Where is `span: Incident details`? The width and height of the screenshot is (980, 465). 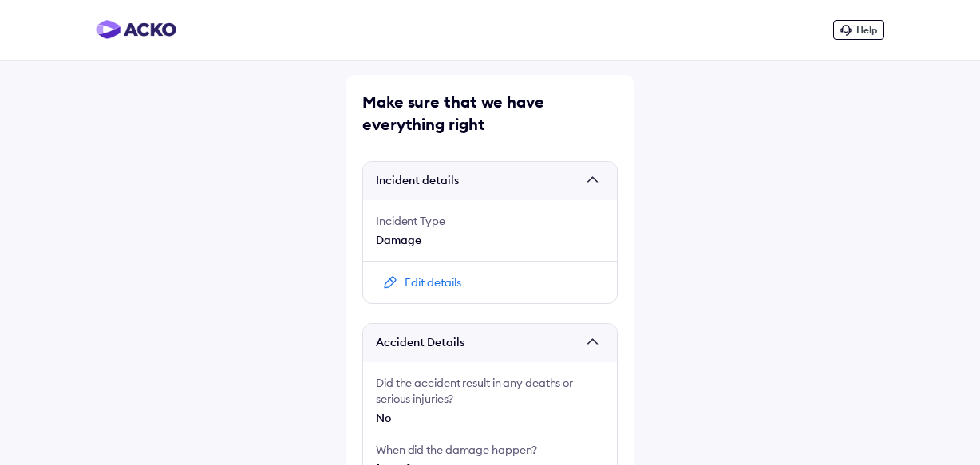
span: Incident details is located at coordinates (478, 182).